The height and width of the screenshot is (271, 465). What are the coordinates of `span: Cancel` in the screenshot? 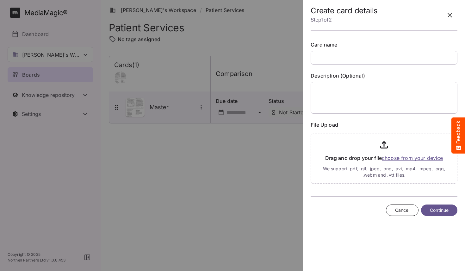 It's located at (403, 210).